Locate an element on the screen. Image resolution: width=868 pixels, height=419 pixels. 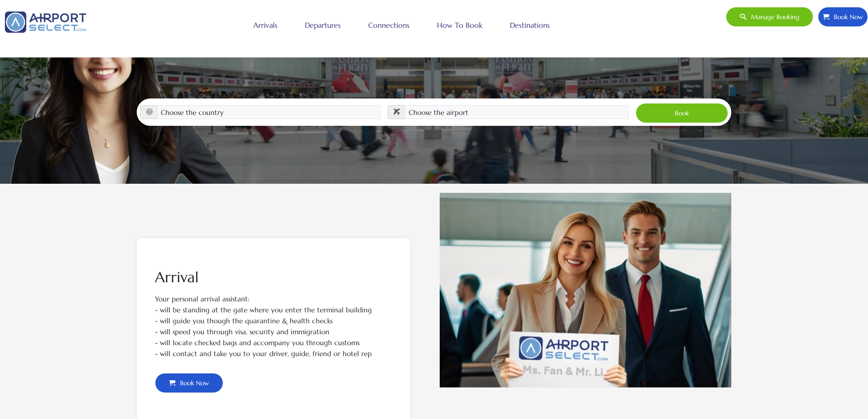
a: Destinations is located at coordinates (529, 25).